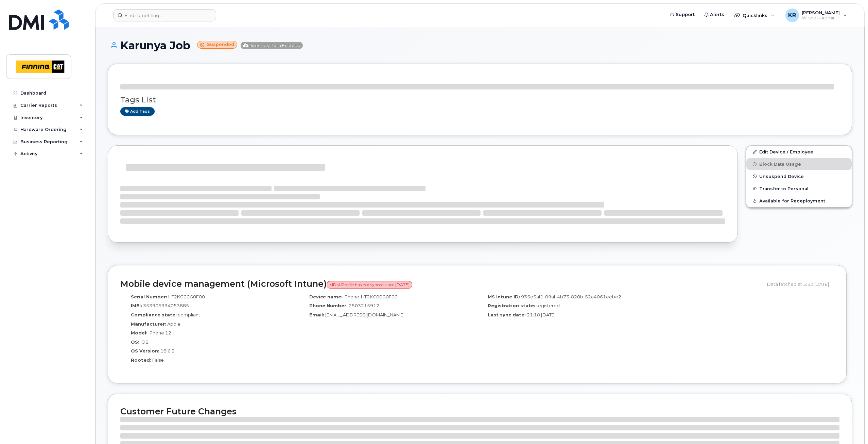 Image resolution: width=868 pixels, height=444 pixels. What do you see at coordinates (135, 342) in the screenshot?
I see `label: OS:` at bounding box center [135, 342].